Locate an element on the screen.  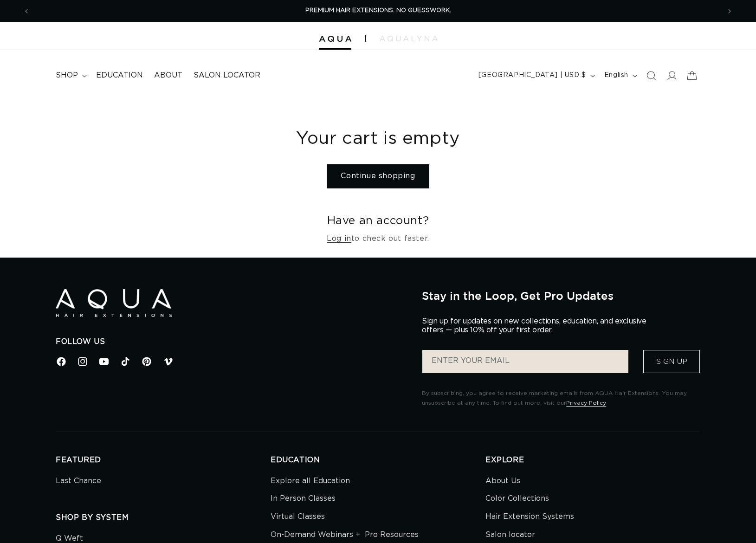
p: By subscribing, you agree to receive marketing emails from AQUA Hair Extensions. You may unsubscr... is located at coordinates (561, 398).